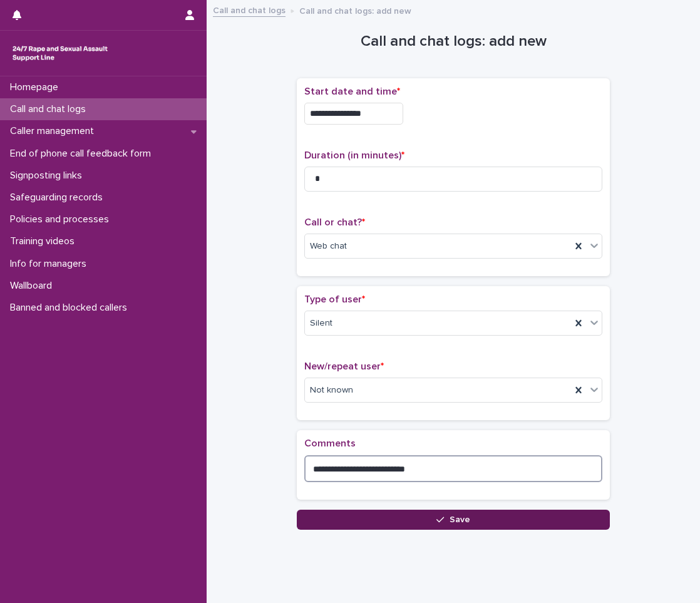  Describe the element at coordinates (334, 299) in the screenshot. I see `span: Type of user` at that location.